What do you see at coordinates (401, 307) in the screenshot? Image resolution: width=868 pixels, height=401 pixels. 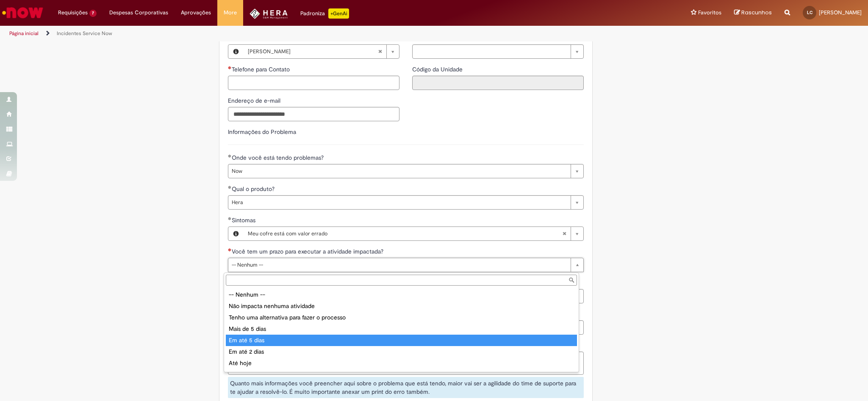 I see `div: Não impacta nenhuma atividade` at bounding box center [401, 307].